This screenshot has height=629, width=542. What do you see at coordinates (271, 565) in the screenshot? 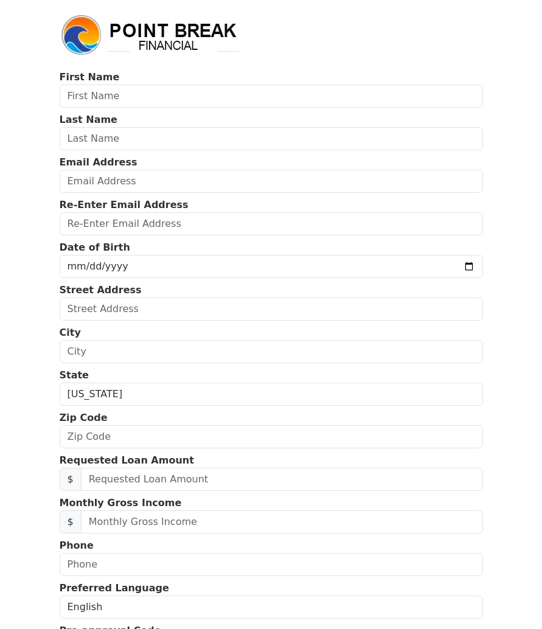
I see `input: Phone` at bounding box center [271, 565].